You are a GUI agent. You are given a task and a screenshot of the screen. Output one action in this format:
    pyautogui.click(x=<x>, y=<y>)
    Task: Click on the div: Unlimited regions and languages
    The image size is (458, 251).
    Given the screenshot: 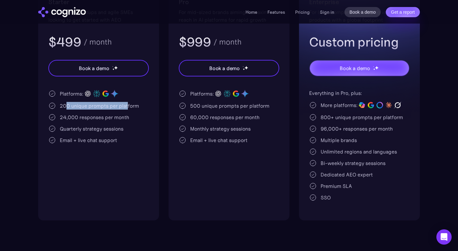 What is the action you would take?
    pyautogui.click(x=359, y=151)
    